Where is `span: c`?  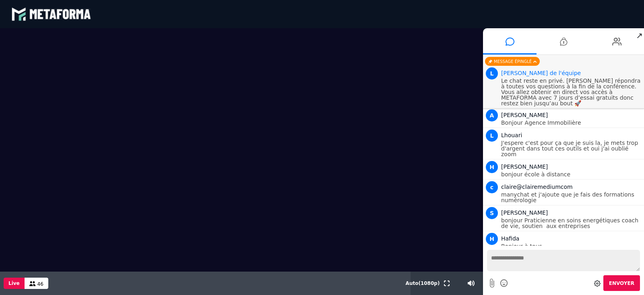 span: c is located at coordinates (492, 187).